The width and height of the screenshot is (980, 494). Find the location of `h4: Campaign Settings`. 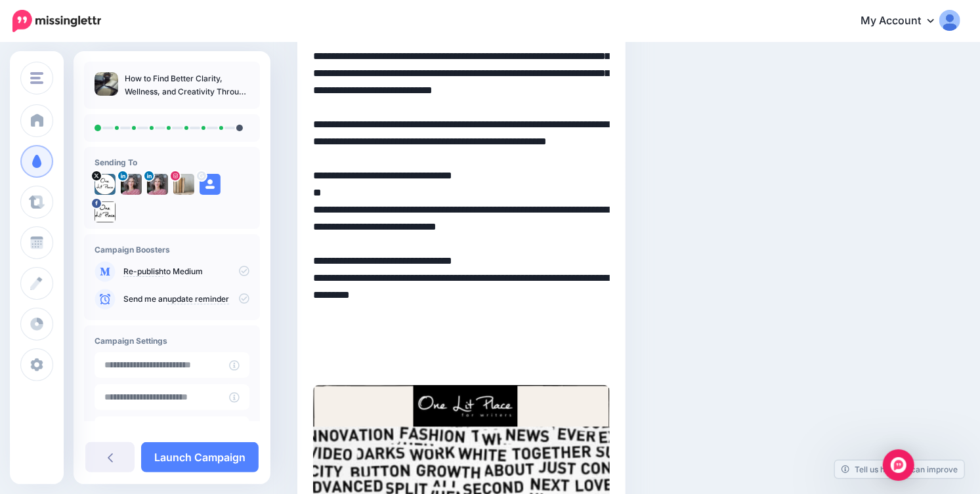

h4: Campaign Settings is located at coordinates (172, 341).